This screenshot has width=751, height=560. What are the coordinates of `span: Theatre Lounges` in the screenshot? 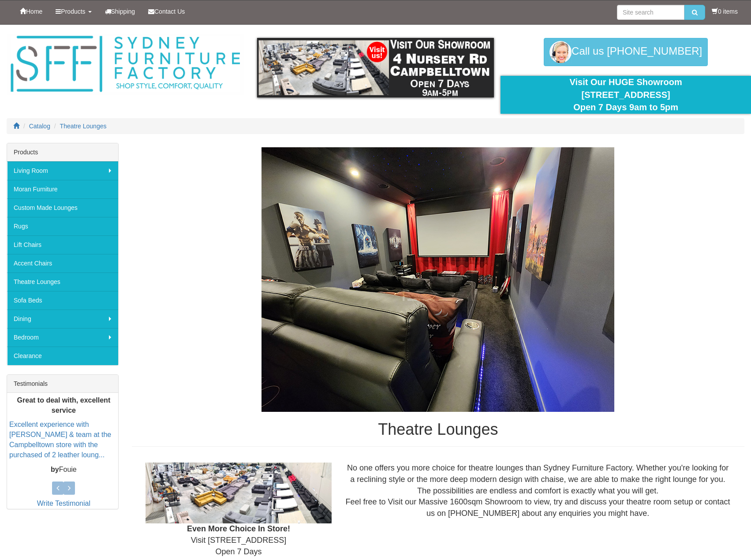 It's located at (83, 126).